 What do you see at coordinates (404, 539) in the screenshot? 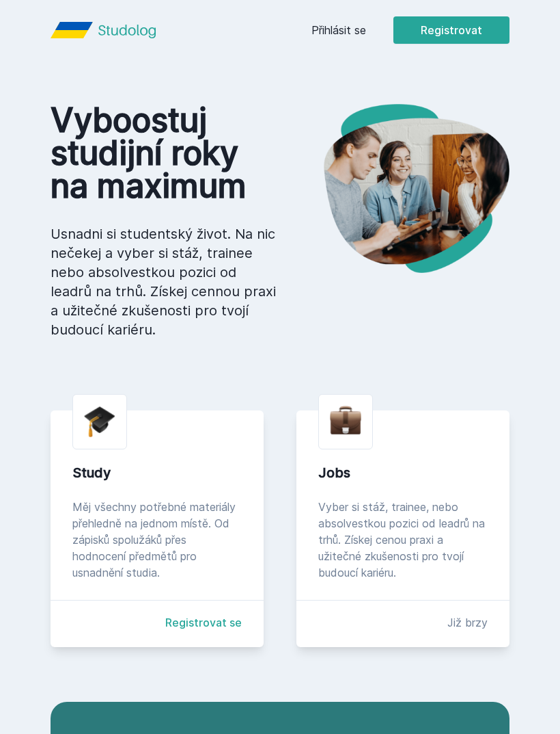
I see `div: Vyber si stáž, trainee, nebo absolvestkou pozici od leadrů na trhů. Získej cenou praxi a užitečné...` at bounding box center [404, 539].